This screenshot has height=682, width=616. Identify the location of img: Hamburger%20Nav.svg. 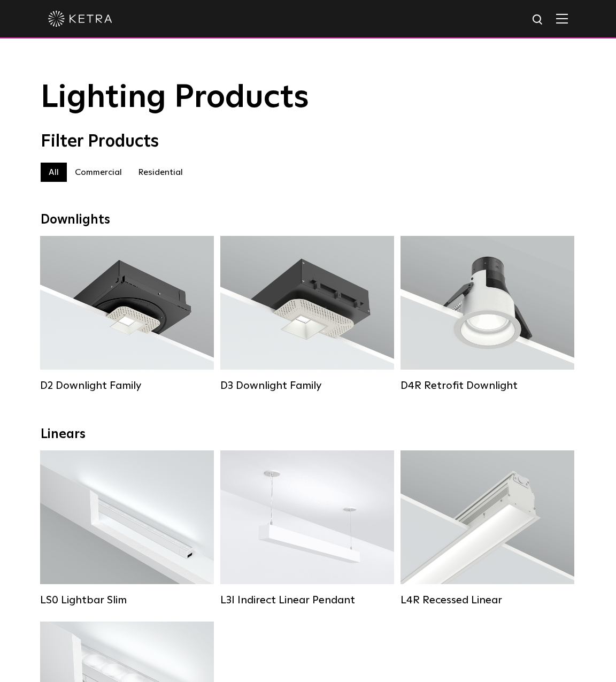
(562, 18).